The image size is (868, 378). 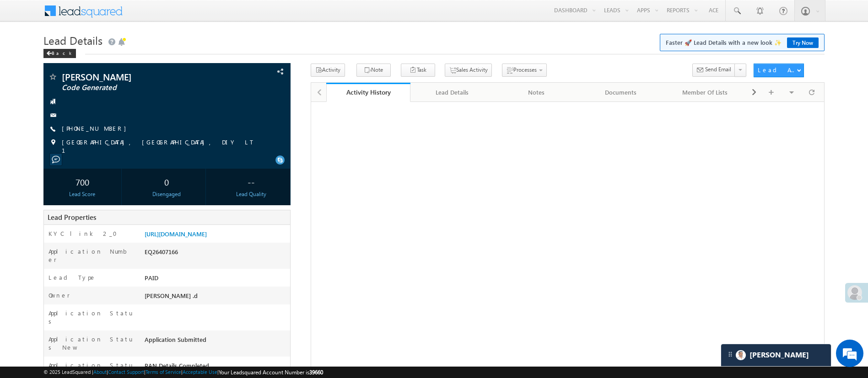 I want to click on div: 700, so click(x=82, y=181).